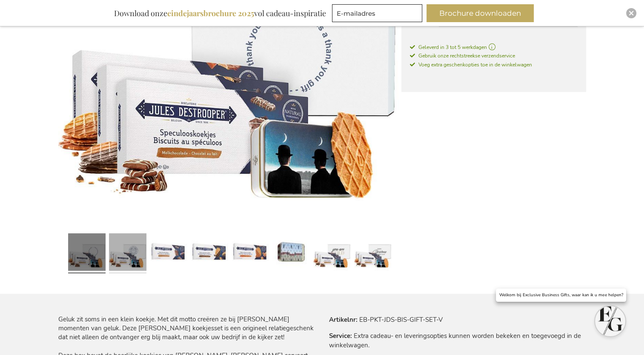 This screenshot has height=355, width=644. What do you see at coordinates (480, 13) in the screenshot?
I see `button: Brochure downloaden` at bounding box center [480, 13].